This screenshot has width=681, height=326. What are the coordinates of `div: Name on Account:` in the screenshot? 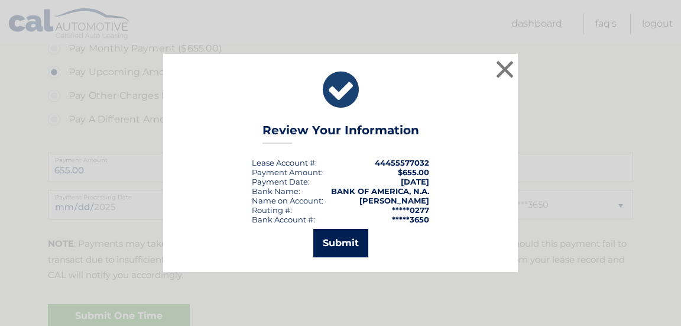 It's located at (287, 200).